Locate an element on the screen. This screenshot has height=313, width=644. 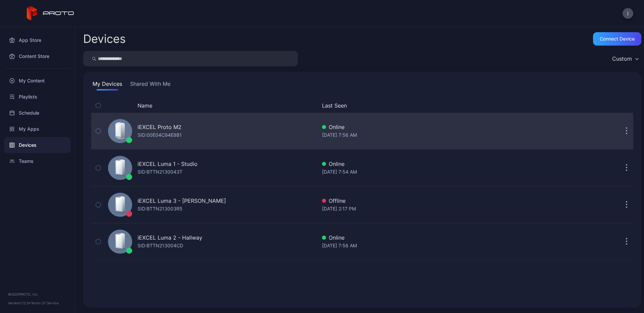
div: SID: BTTN213003R5 is located at coordinates (160, 209).